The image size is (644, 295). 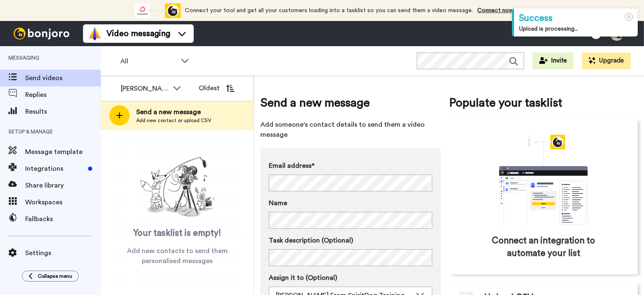 What do you see at coordinates (63, 152) in the screenshot?
I see `span: Message template` at bounding box center [63, 152].